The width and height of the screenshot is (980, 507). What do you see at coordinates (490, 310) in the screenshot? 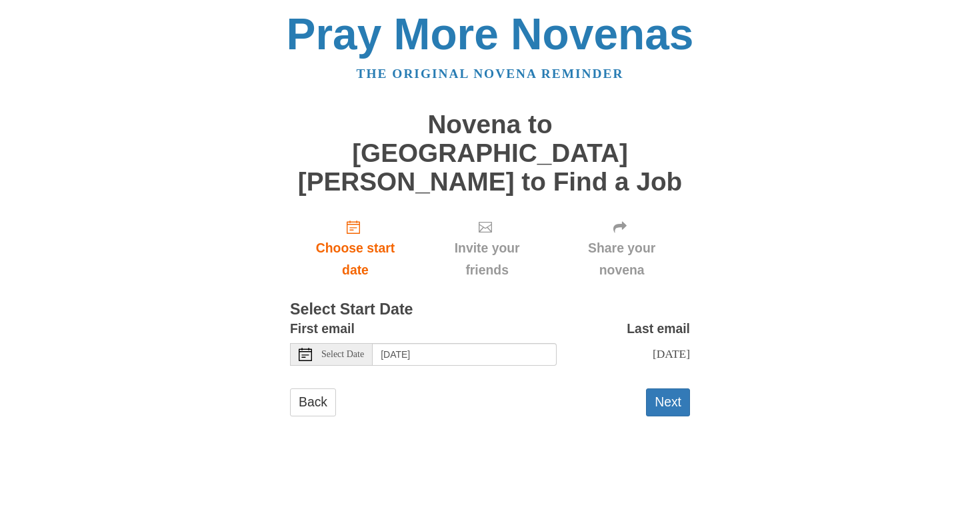
I see `h3: Select Start Date` at bounding box center [490, 310].